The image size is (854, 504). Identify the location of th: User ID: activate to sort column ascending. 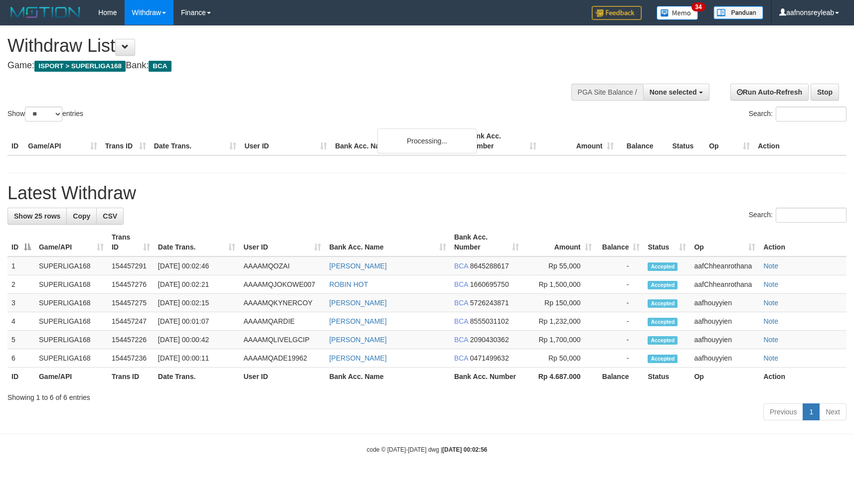
(282, 242).